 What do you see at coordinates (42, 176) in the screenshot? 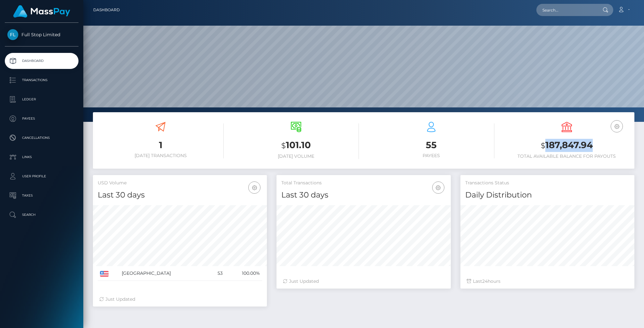
I see `a: User Profile` at bounding box center [42, 176].